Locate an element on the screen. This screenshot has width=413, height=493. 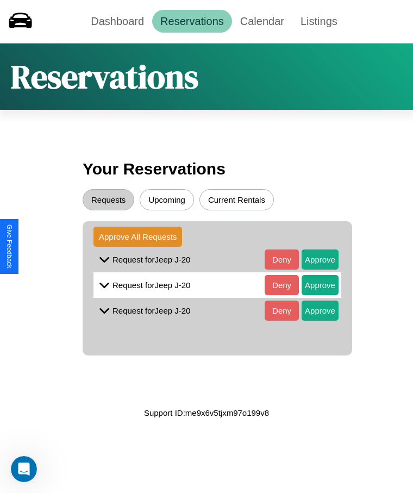
h3: Your Reservations is located at coordinates (207, 169).